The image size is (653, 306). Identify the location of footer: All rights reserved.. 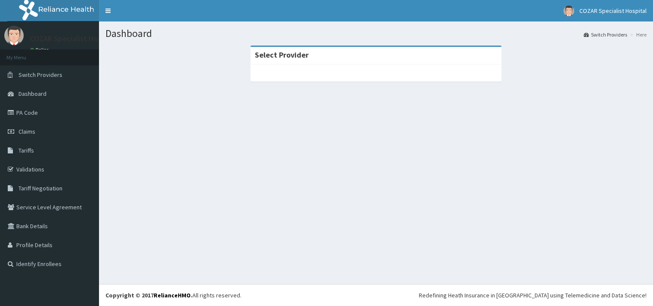
(376, 295).